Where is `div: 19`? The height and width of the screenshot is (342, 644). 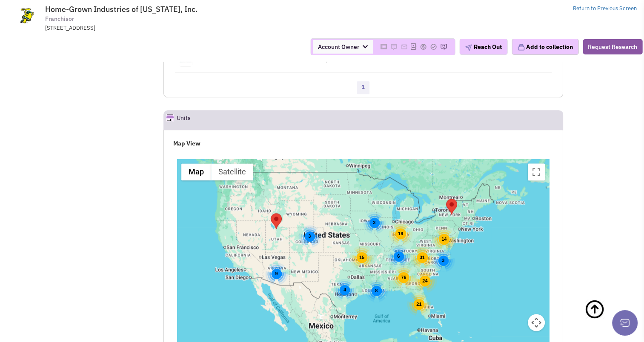 div: 19 is located at coordinates (401, 233).